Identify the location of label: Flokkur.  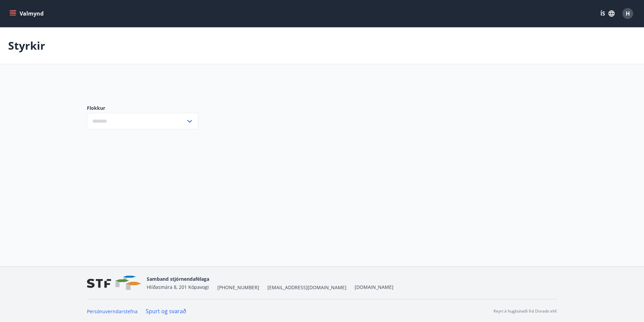
(142, 108).